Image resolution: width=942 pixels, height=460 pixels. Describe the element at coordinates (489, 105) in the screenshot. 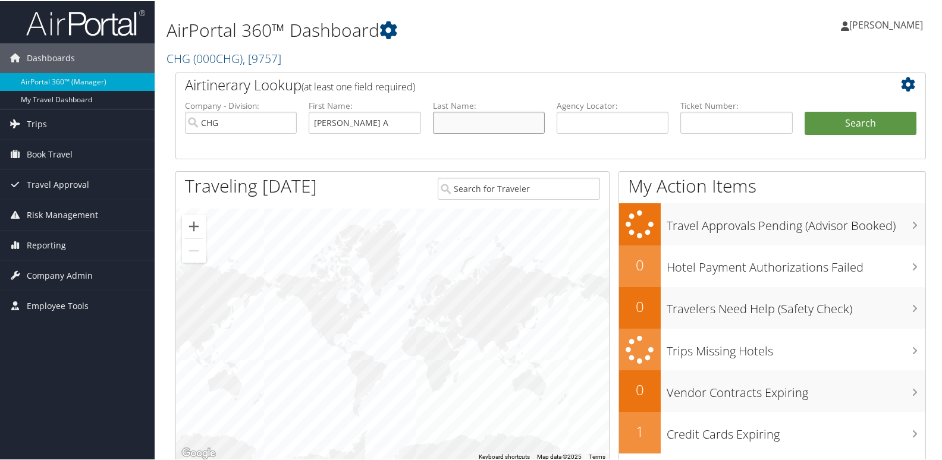

I see `label: Last Name:` at that location.